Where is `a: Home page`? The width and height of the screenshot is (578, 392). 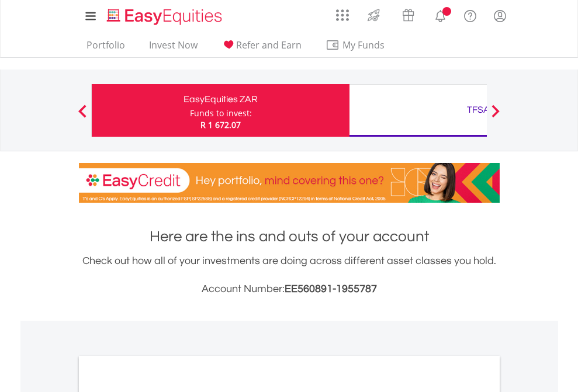
a: Home page is located at coordinates (164, 14).